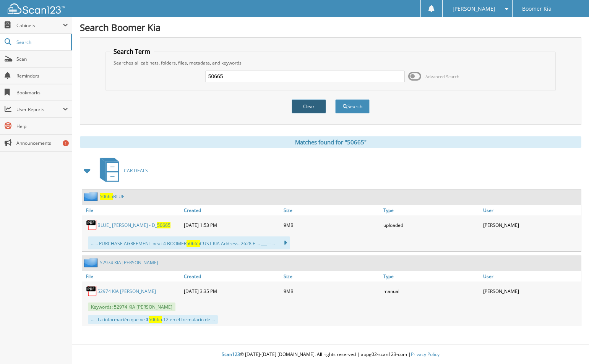 Image resolution: width=589 pixels, height=364 pixels. I want to click on button: Clear, so click(309, 106).